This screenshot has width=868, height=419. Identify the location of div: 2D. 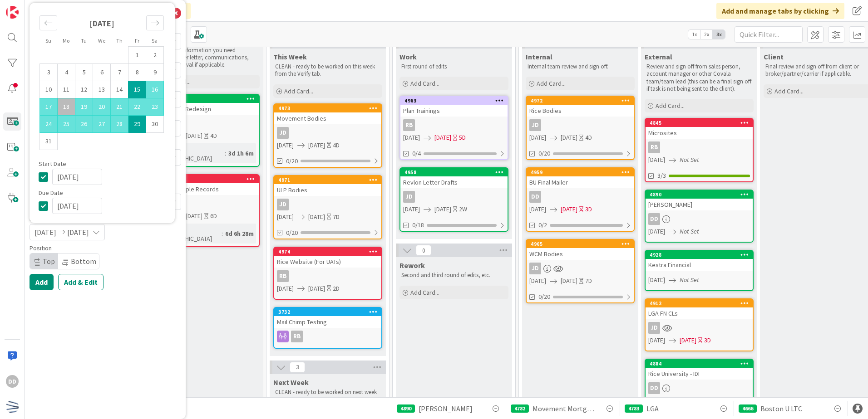
(336, 288).